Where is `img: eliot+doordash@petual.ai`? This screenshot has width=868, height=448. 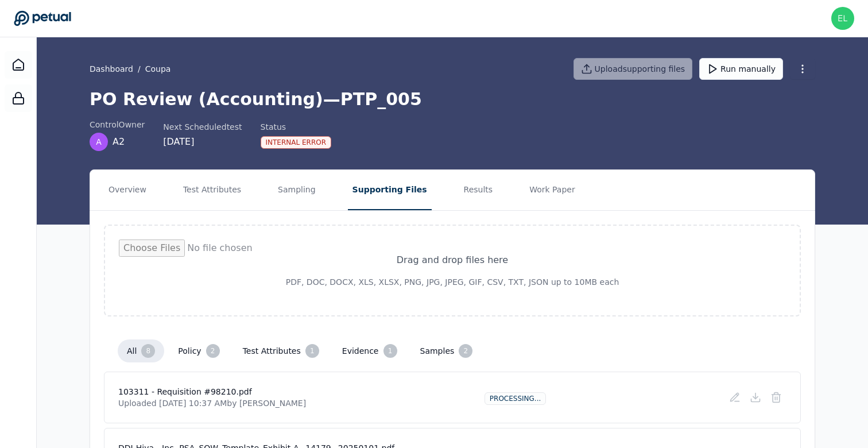 img: eliot+doordash@petual.ai is located at coordinates (843, 18).